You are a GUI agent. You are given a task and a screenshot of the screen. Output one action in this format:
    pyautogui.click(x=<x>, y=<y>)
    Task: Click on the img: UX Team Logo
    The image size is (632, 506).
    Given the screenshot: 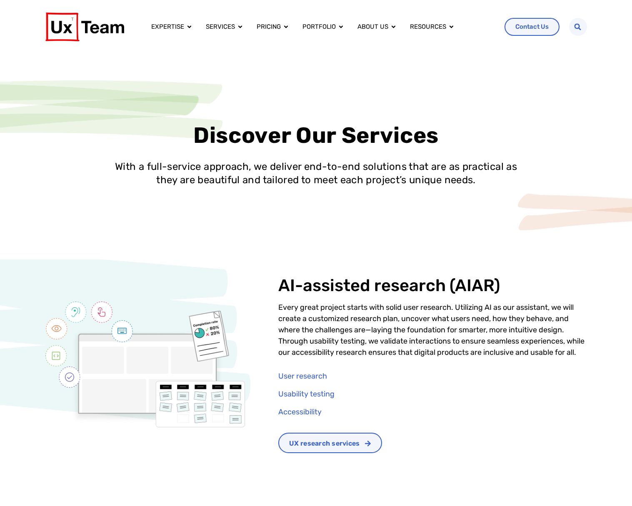 What is the action you would take?
    pyautogui.click(x=85, y=27)
    